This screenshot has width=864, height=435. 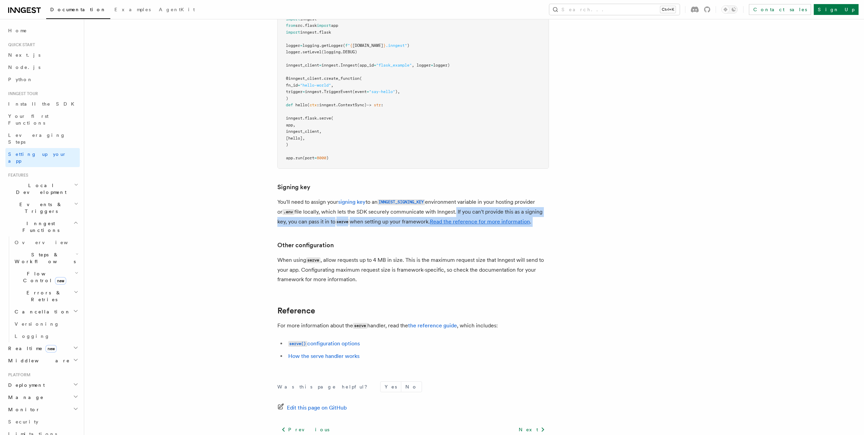 What do you see at coordinates (325, 387) in the screenshot?
I see `p: Was this page helpful?` at bounding box center [325, 387].